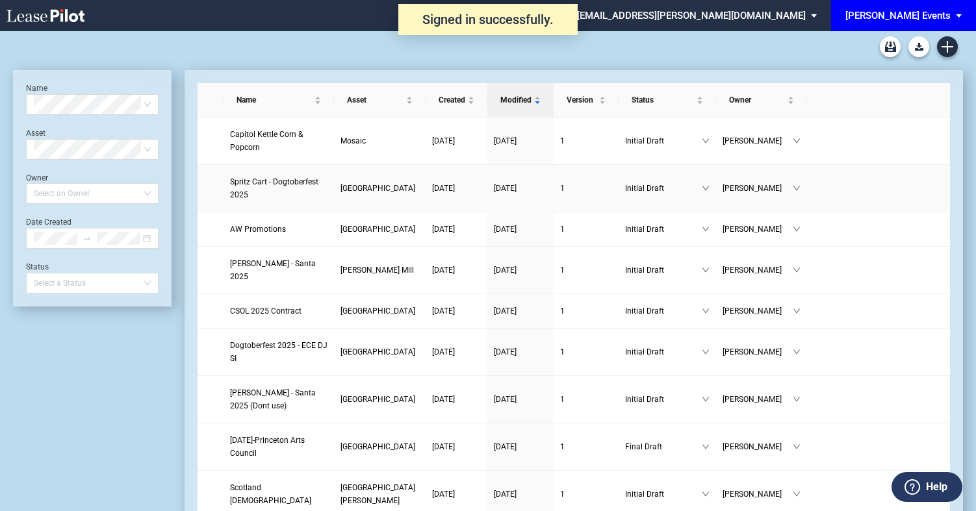  What do you see at coordinates (37, 267) in the screenshot?
I see `label: Status` at bounding box center [37, 267].